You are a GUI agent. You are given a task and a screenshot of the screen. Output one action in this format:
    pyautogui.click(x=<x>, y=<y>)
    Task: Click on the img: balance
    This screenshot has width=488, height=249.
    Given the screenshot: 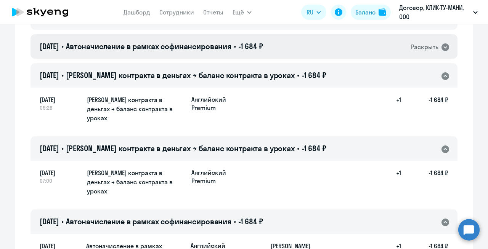 What is the action you would take?
    pyautogui.click(x=382, y=12)
    